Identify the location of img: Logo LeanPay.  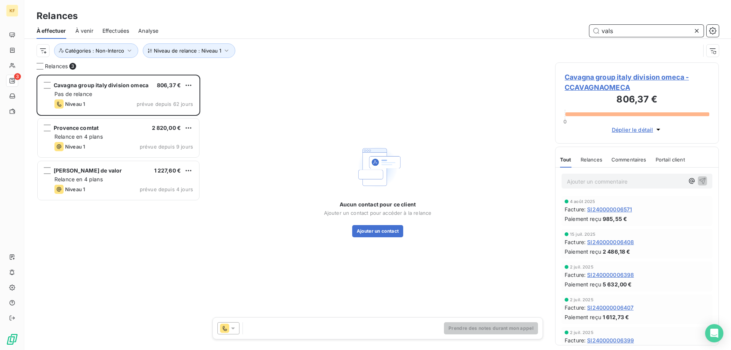
(12, 339).